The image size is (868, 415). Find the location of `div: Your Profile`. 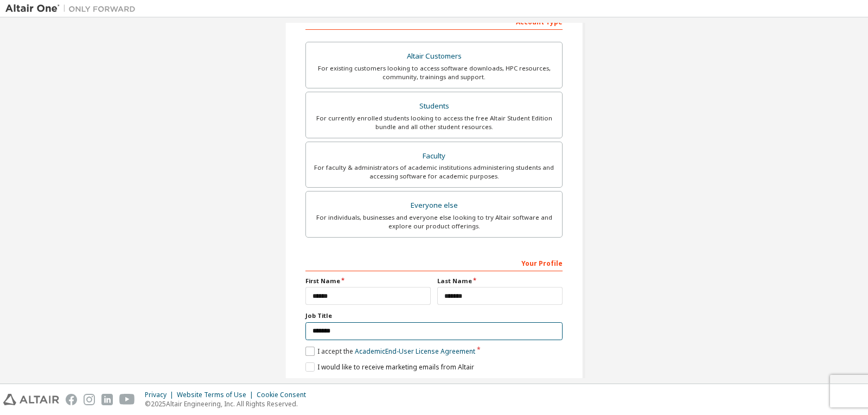

div: Your Profile is located at coordinates (434, 263).